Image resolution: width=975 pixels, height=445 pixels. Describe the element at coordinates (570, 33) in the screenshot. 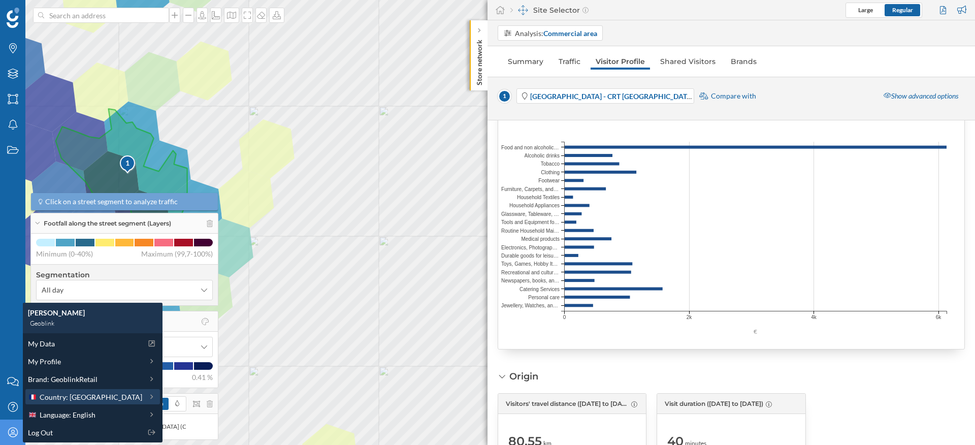

I see `strong: Commercial area` at that location.